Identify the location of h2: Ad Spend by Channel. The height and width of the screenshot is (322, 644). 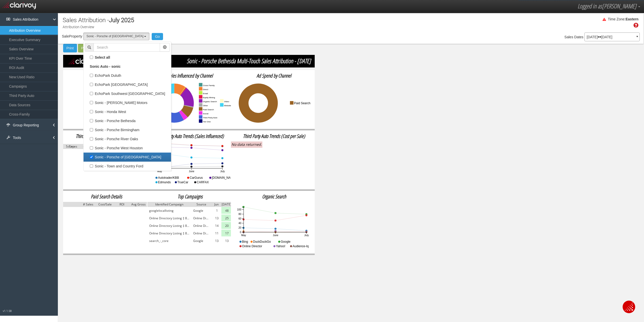
(274, 76).